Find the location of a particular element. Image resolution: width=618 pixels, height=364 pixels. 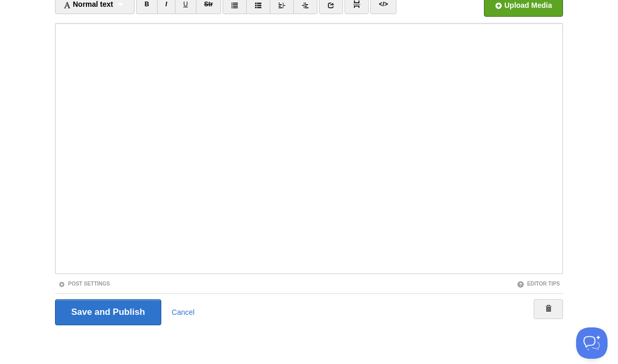

a: Cancel is located at coordinates (183, 312).